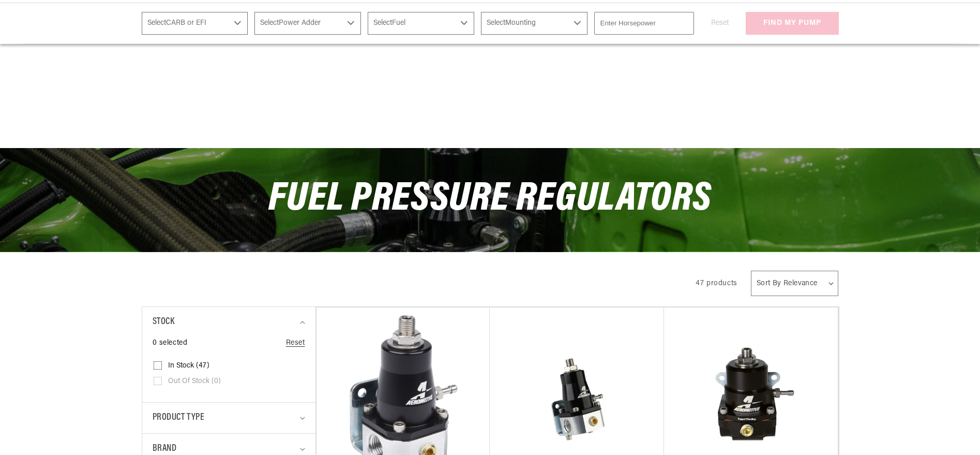 The width and height of the screenshot is (980, 455). I want to click on span: 0 selected, so click(170, 343).